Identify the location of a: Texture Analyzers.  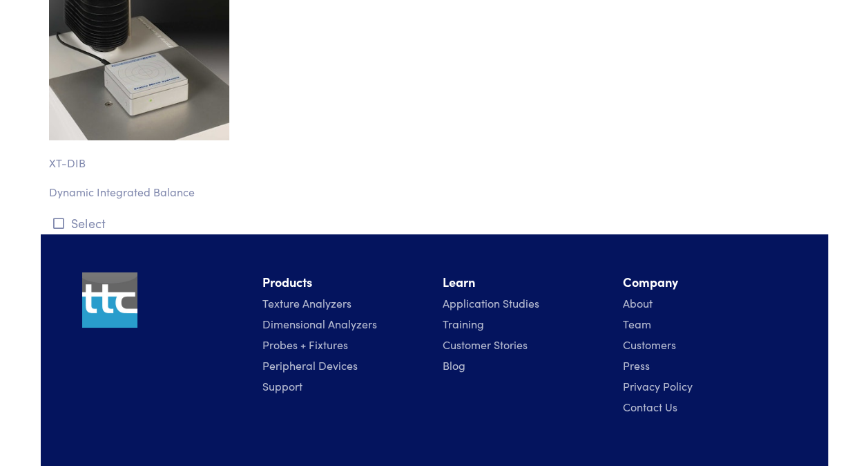
(307, 303).